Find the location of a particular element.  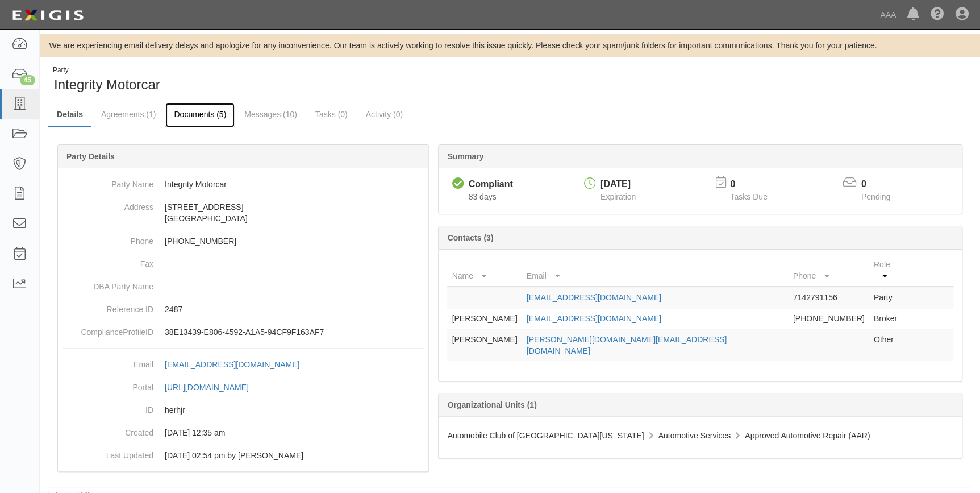

th: Phone is located at coordinates (829, 270).